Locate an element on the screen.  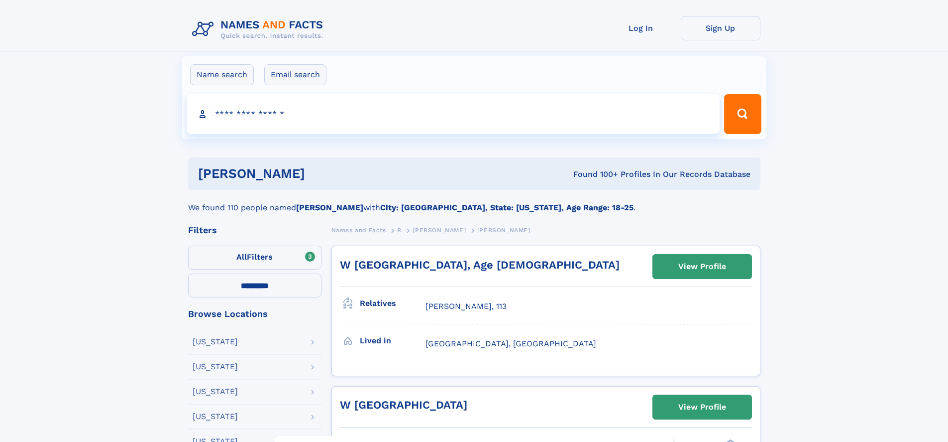
h3: Lived in is located at coordinates (393, 341).